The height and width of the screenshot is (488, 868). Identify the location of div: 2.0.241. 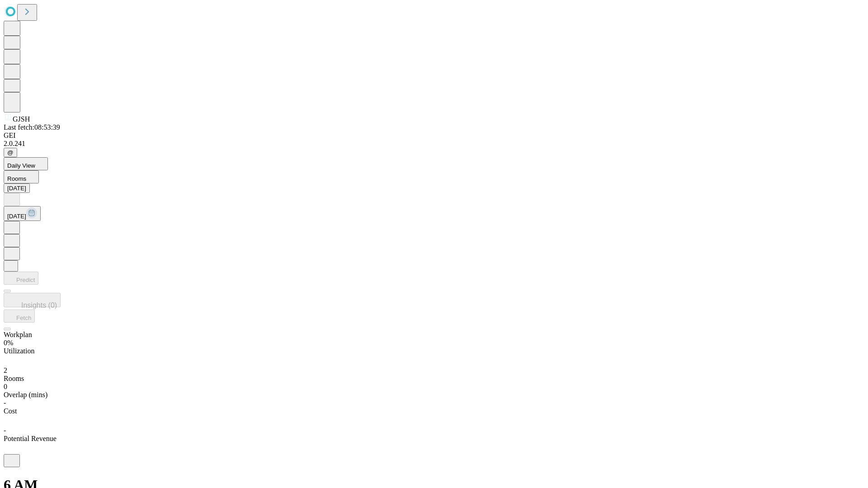
(434, 144).